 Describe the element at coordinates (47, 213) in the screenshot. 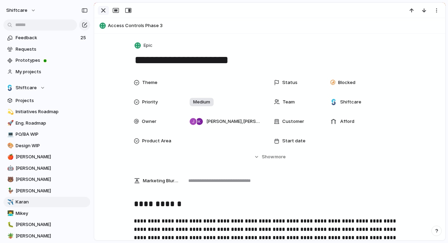

I see `a: 👨‍💻Mikey` at that location.